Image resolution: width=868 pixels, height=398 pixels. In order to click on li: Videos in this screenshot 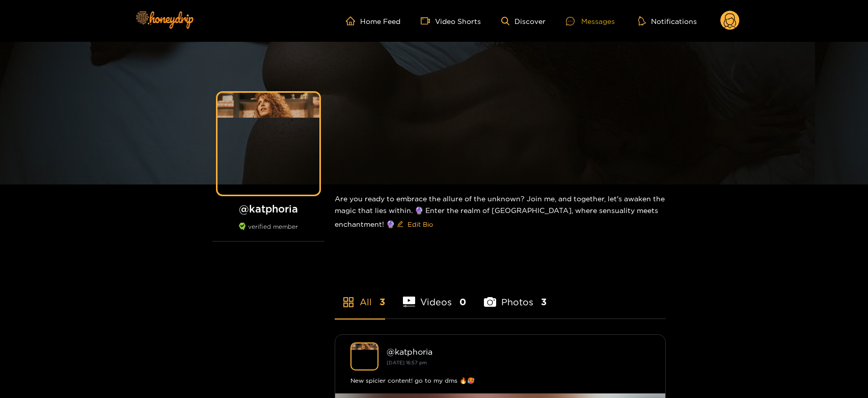, I will do `click(435, 296)`.